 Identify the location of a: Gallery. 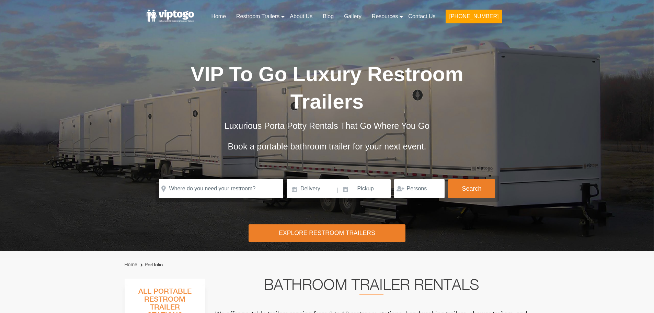
(353, 16).